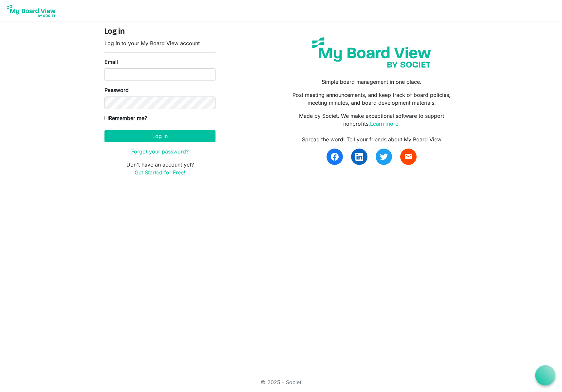 Image resolution: width=562 pixels, height=392 pixels. Describe the element at coordinates (335, 157) in the screenshot. I see `img: facebook.svg` at that location.